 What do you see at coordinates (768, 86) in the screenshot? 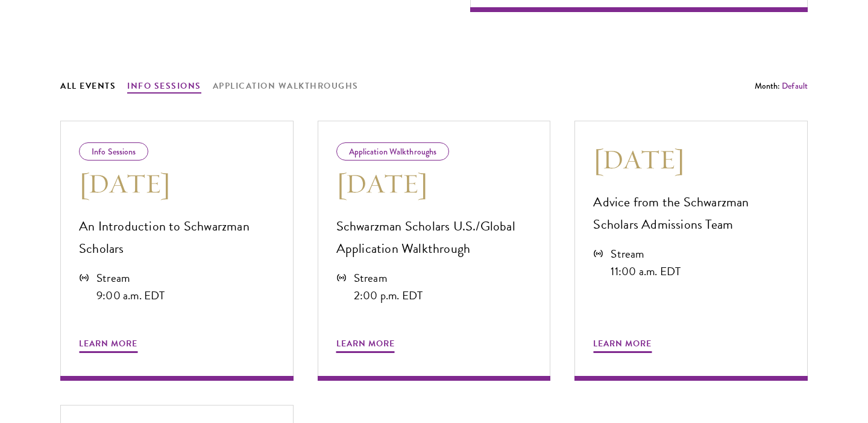
I see `span: Month:` at bounding box center [768, 86].